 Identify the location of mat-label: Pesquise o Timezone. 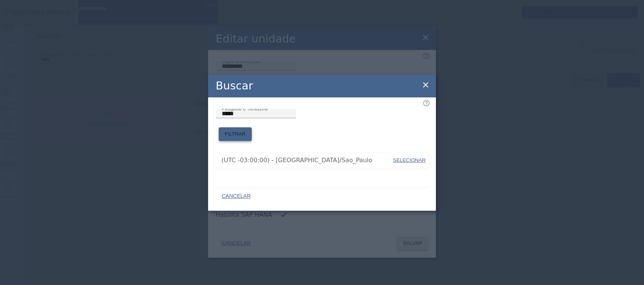
(245, 108).